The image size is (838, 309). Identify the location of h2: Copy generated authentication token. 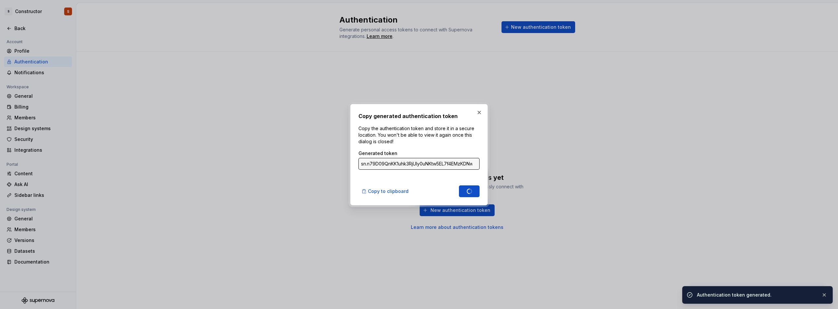
(419, 116).